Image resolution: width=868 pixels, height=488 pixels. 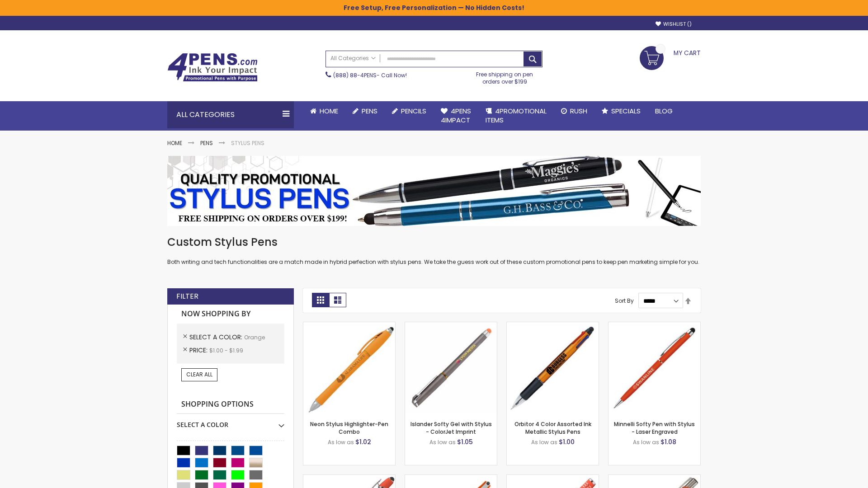 I want to click on span: $1.02, so click(x=363, y=443).